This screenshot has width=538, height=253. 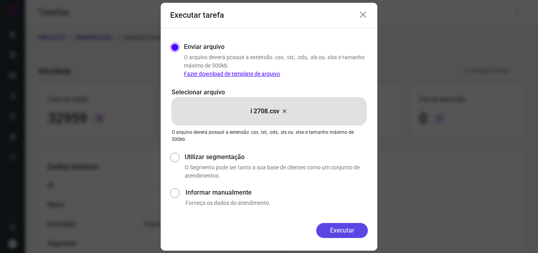 I want to click on label: Informar manualmente, so click(x=277, y=192).